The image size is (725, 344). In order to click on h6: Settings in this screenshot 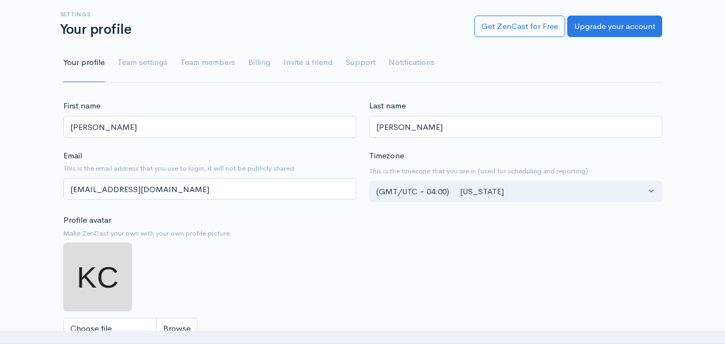, I will do `click(261, 14)`.